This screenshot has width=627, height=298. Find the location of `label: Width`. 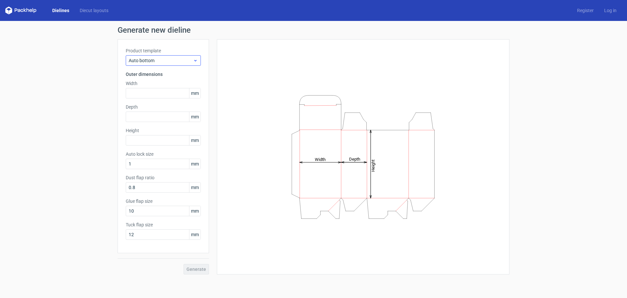

label: Width is located at coordinates (163, 83).